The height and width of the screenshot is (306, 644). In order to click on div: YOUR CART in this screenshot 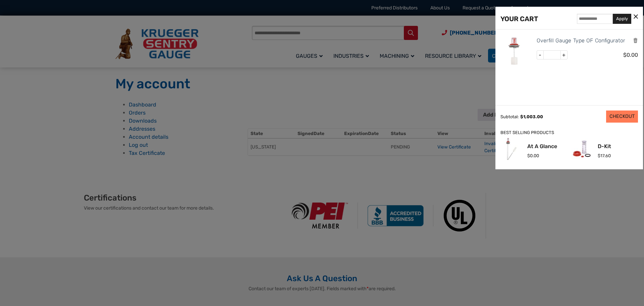, I will do `click(519, 19)`.